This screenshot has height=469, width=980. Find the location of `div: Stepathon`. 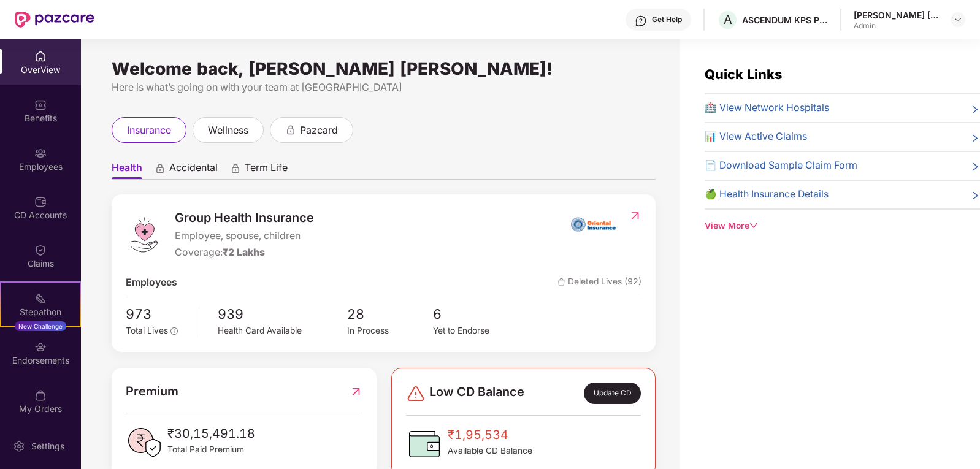

div: Stepathon is located at coordinates (40, 312).